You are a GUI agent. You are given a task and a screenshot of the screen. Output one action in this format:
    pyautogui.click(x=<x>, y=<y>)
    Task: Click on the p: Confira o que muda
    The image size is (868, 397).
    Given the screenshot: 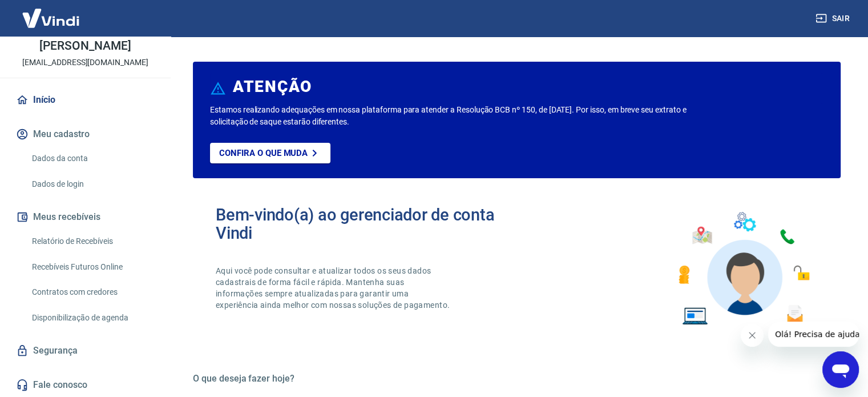 What is the action you would take?
    pyautogui.click(x=263, y=153)
    